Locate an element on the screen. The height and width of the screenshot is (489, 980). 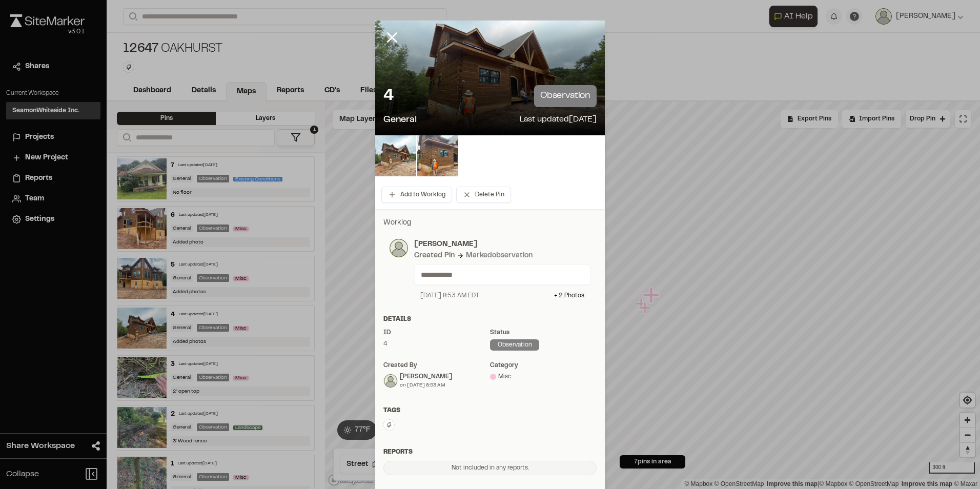
p: 4 is located at coordinates (388, 96).